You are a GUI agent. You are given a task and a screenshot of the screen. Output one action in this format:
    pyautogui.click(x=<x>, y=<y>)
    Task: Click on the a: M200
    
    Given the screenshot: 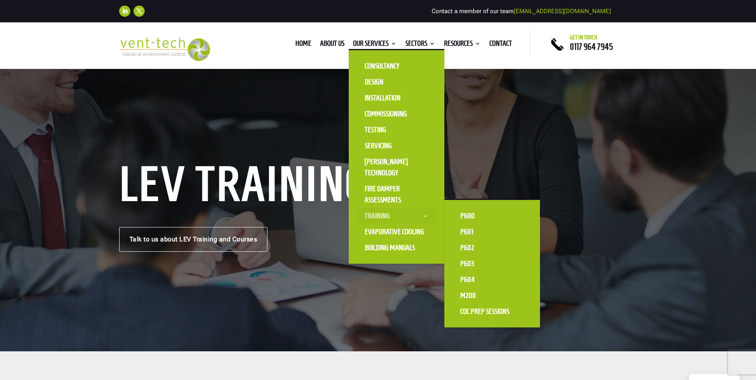 What is the action you would take?
    pyautogui.click(x=492, y=296)
    